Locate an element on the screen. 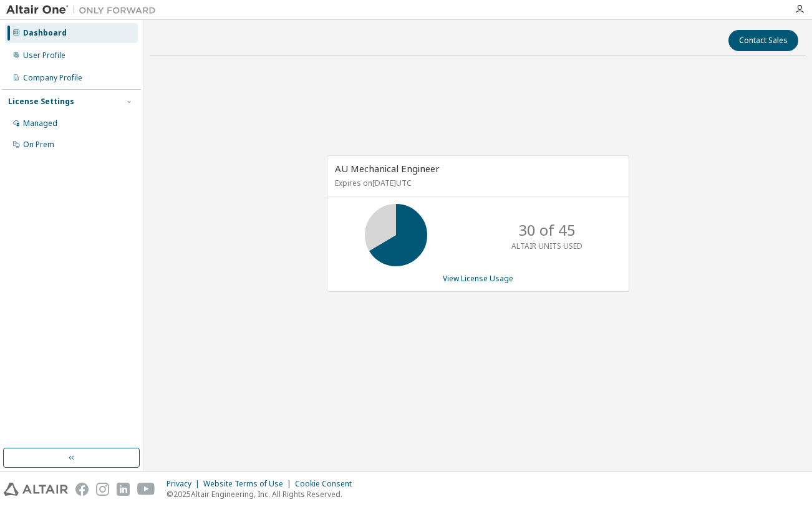 The height and width of the screenshot is (507, 812). img: linkedin.svg is located at coordinates (123, 489).